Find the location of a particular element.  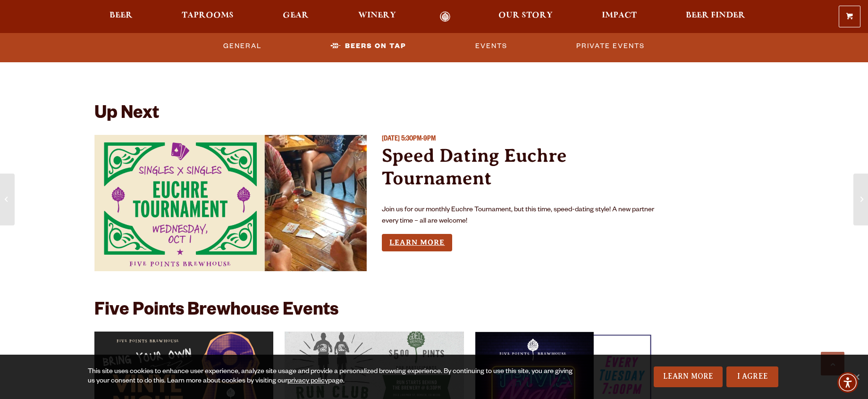

a: Private Events is located at coordinates (610, 46).